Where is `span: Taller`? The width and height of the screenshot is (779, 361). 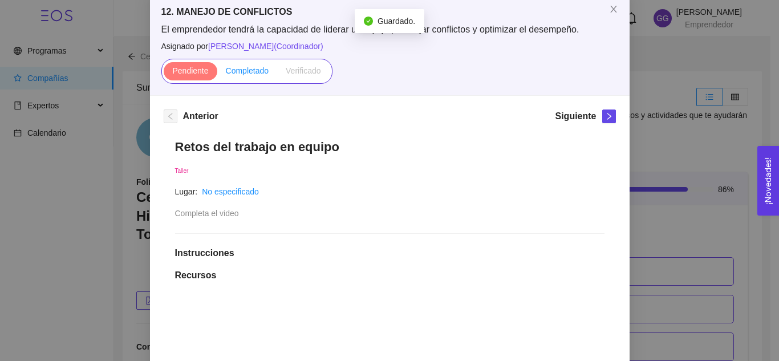
span: Taller is located at coordinates (182, 171).